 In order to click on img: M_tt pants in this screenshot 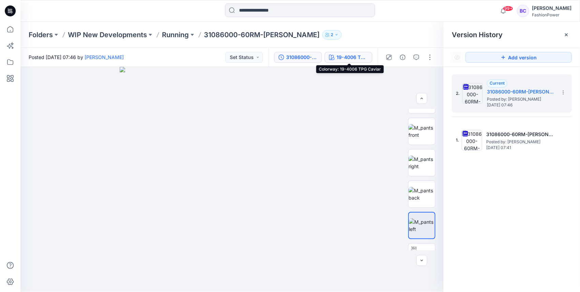, I will do `click(422, 257)`.